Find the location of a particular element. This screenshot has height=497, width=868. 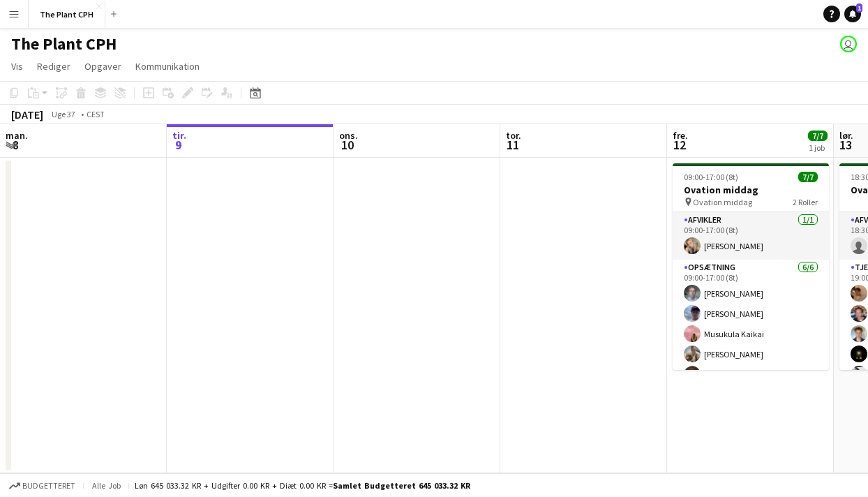

span: 2 Roller is located at coordinates (805, 202).